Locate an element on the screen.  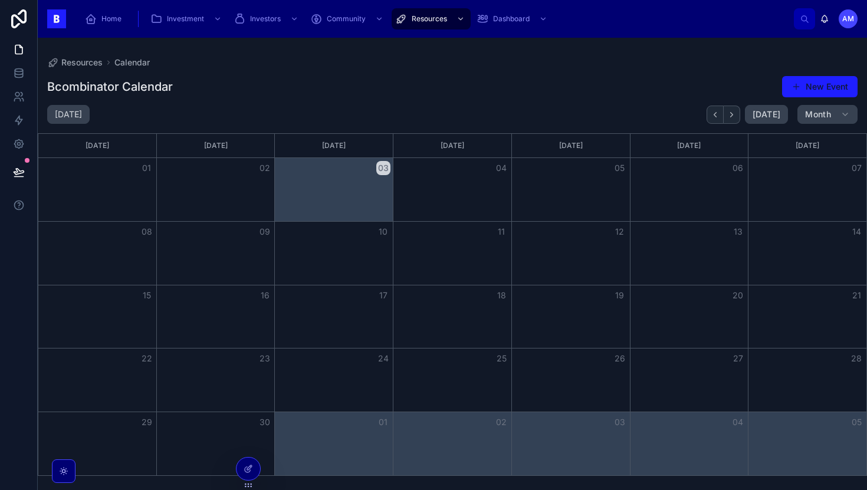
button: 08 is located at coordinates (147, 232).